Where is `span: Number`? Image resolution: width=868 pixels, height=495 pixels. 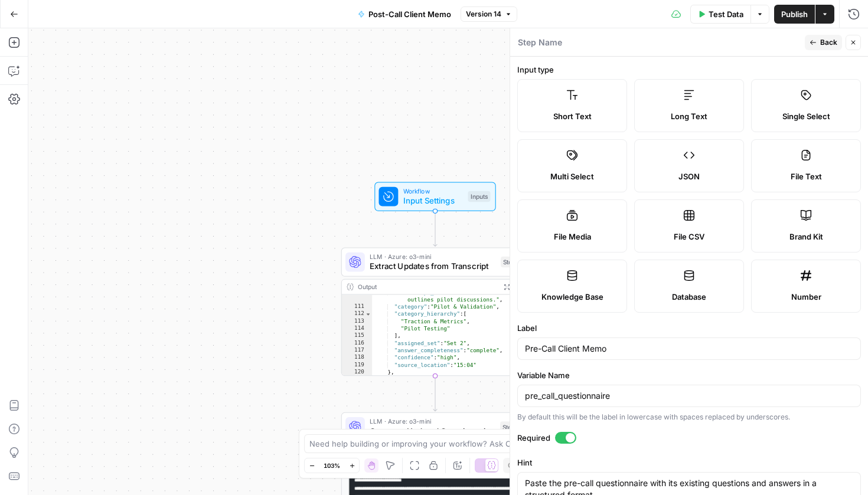 span: Number is located at coordinates (806, 296).